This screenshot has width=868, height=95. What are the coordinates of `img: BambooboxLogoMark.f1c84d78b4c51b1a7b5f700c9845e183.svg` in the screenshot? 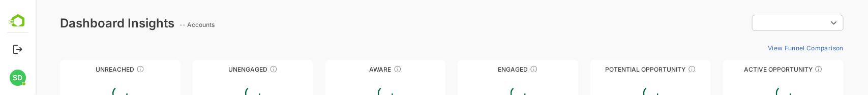 It's located at (18, 22).